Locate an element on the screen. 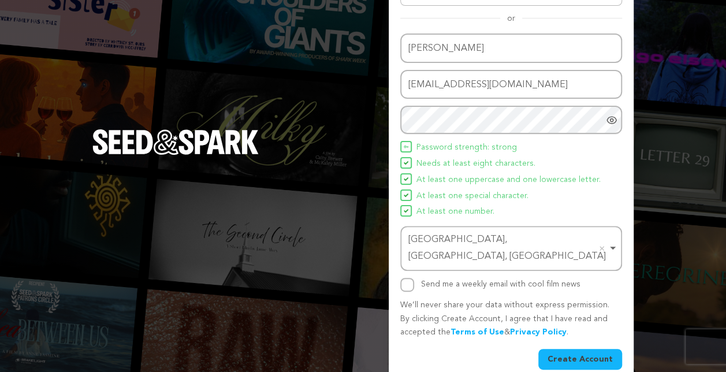 This screenshot has width=726, height=372. label: Send me a weekly email with cool film news is located at coordinates (501, 284).